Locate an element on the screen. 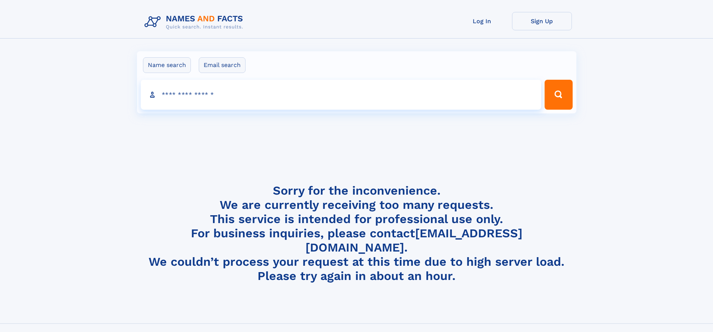 Image resolution: width=713 pixels, height=332 pixels. a: Sign Up is located at coordinates (542, 21).